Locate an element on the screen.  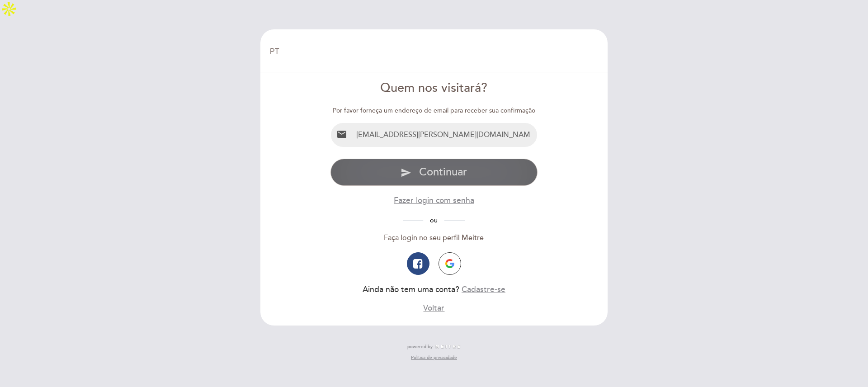
button: Fazer login com senha is located at coordinates (434, 200).